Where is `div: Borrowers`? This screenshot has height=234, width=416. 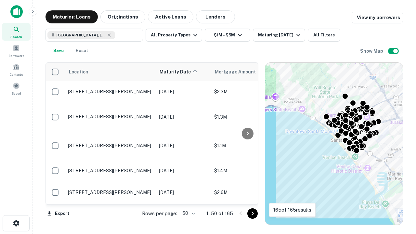 div: Borrowers is located at coordinates (16, 51).